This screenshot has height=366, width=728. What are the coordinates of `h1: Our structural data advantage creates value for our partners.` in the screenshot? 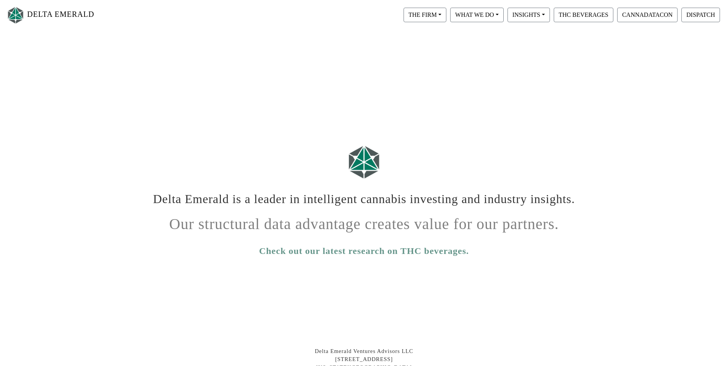 It's located at (364, 221).